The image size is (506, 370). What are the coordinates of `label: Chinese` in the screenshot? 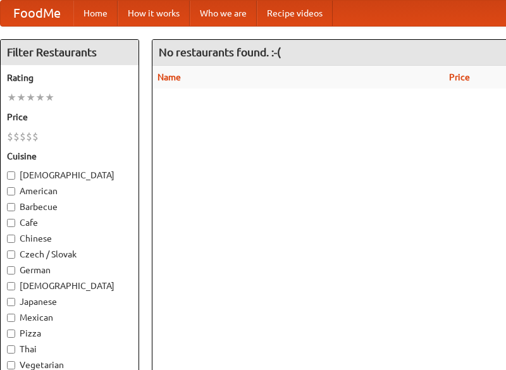 It's located at (70, 239).